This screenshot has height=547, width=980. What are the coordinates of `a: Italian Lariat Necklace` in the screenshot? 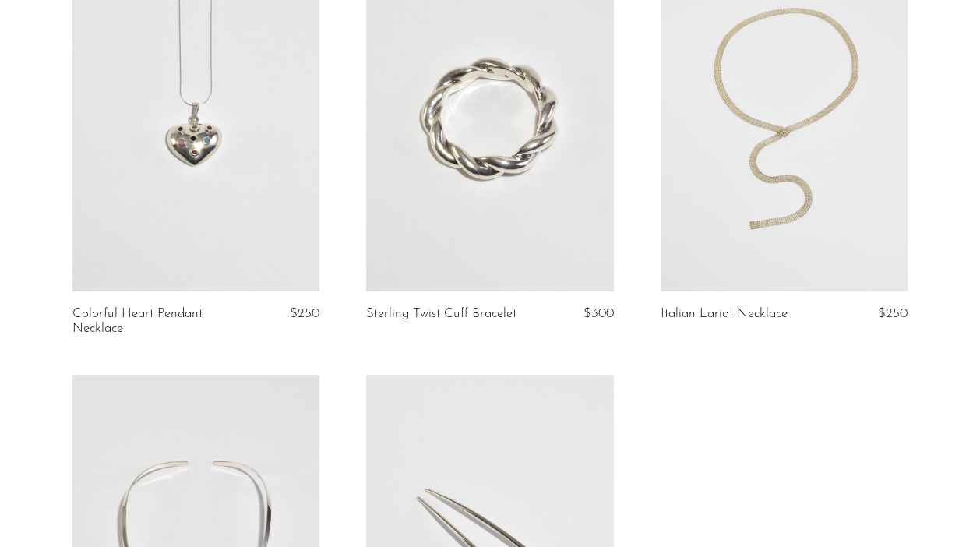 It's located at (723, 314).